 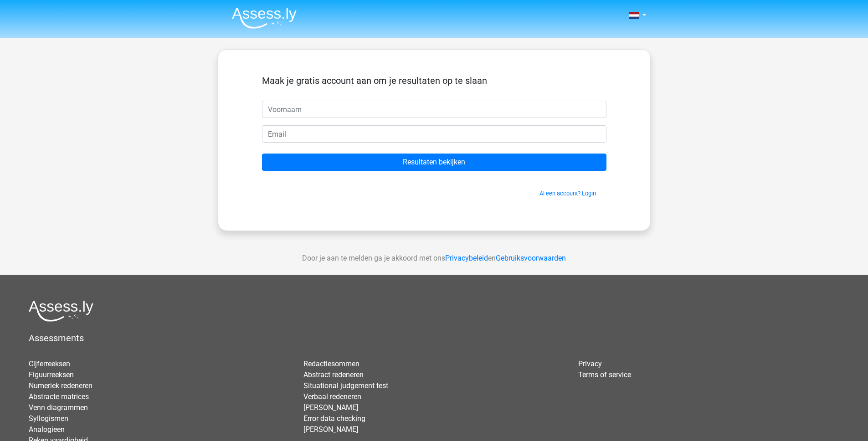 What do you see at coordinates (59, 396) in the screenshot?
I see `a: Abstracte matrices` at bounding box center [59, 396].